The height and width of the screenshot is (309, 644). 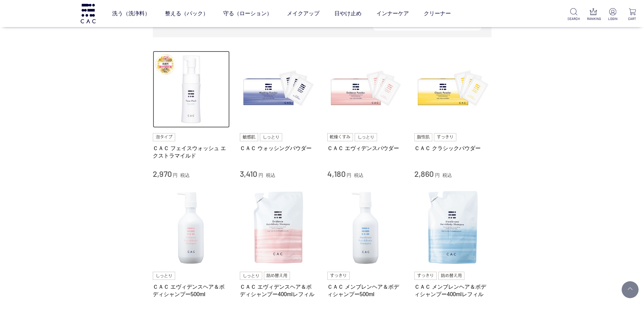 I want to click on p: SEARCH, so click(x=573, y=19).